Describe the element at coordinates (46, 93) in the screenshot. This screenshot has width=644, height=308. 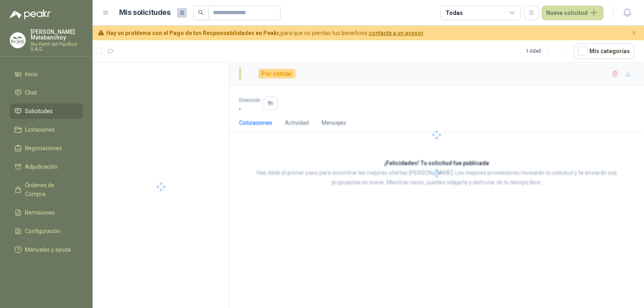
I see `a: Chat` at that location.